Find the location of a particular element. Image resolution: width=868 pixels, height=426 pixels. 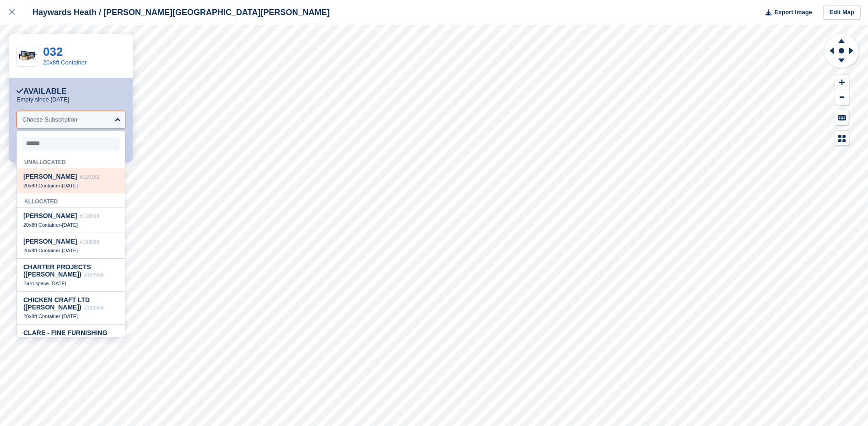

div: Choose Subscription is located at coordinates (50, 120).